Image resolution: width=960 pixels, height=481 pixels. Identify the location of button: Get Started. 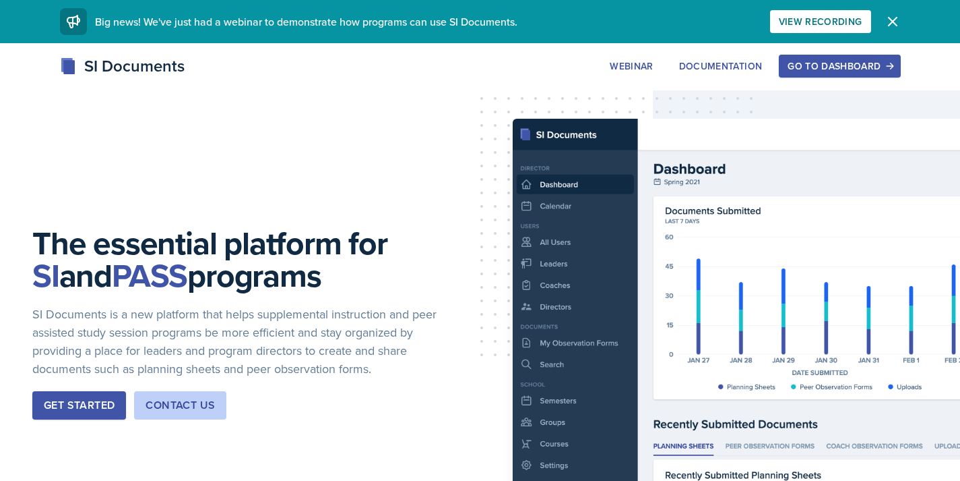
(79, 405).